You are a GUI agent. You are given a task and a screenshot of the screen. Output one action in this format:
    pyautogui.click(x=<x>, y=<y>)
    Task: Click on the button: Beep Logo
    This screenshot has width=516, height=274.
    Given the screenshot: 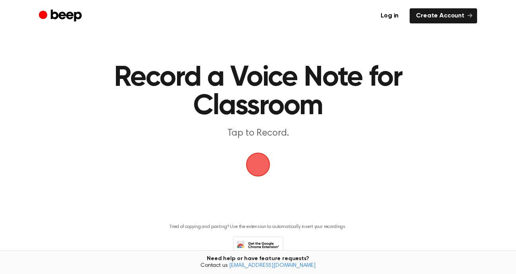 What is the action you would take?
    pyautogui.click(x=258, y=165)
    